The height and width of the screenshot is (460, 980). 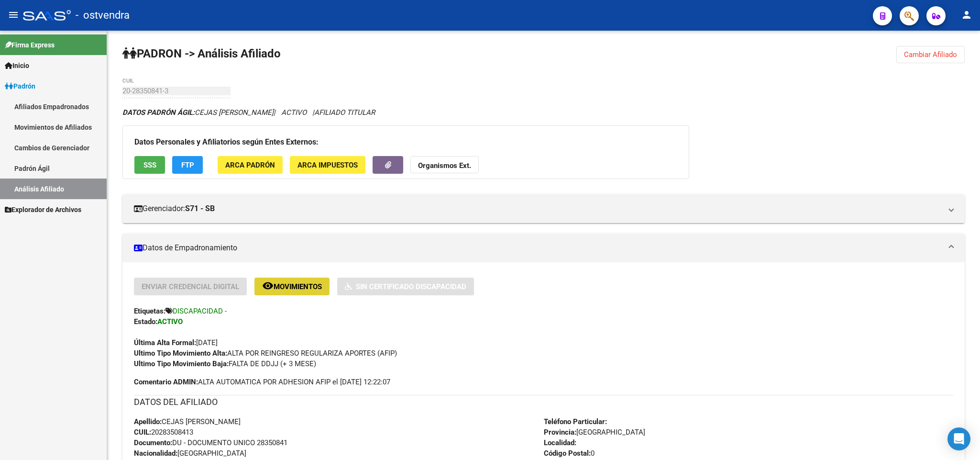 What do you see at coordinates (345, 112) in the screenshot?
I see `span: AFILIADO TITULAR` at bounding box center [345, 112].